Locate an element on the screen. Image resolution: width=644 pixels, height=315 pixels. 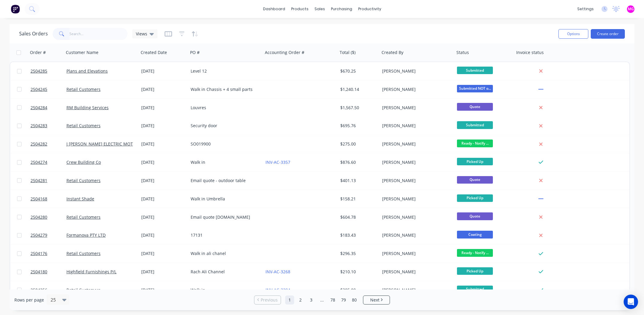
a: dashboard is located at coordinates (274, 9).